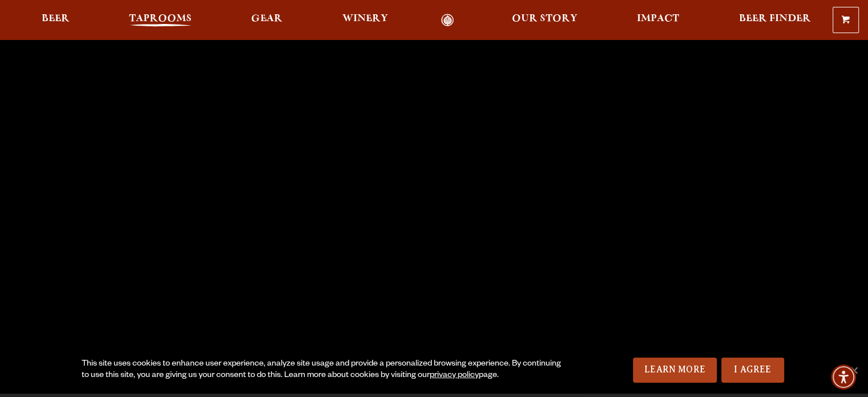  I want to click on a: Our Story, so click(545, 20).